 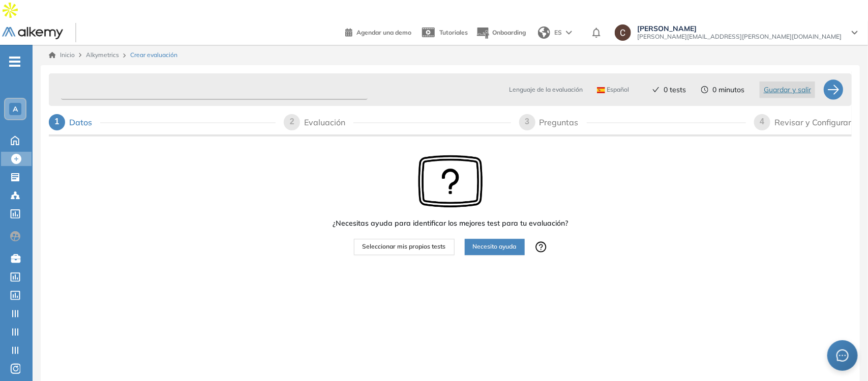 What do you see at coordinates (153, 55) in the screenshot?
I see `span: Crear evaluación` at bounding box center [153, 55].